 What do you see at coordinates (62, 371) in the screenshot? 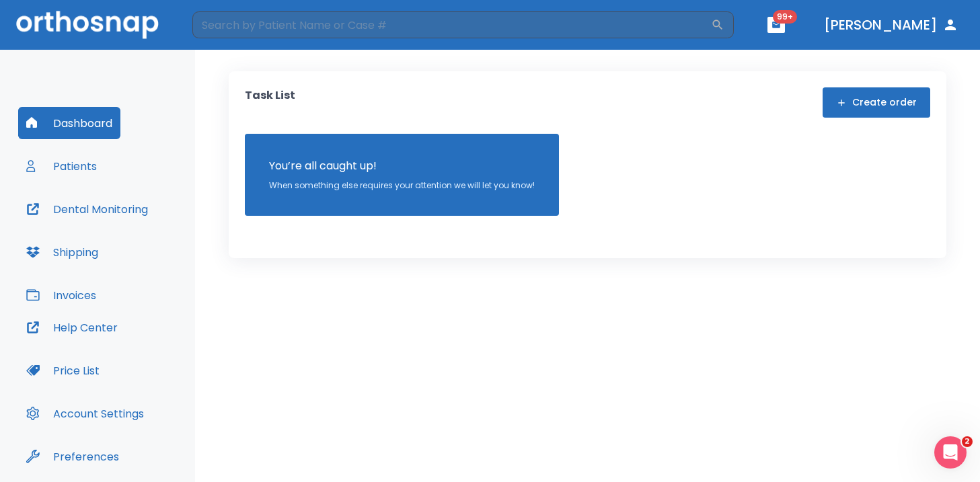
I see `button: Price List` at bounding box center [62, 371].